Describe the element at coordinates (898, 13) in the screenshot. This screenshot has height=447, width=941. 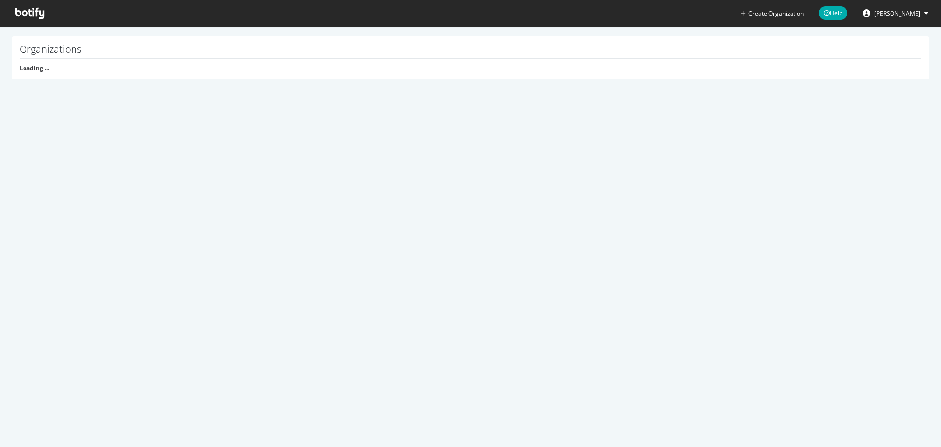
I see `span: Bryson Meunier` at that location.